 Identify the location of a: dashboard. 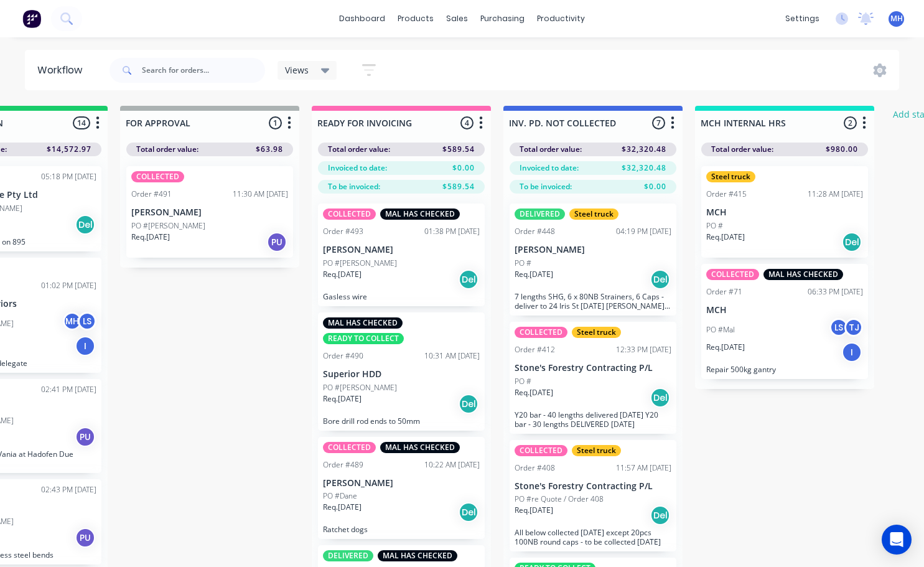
(362, 18).